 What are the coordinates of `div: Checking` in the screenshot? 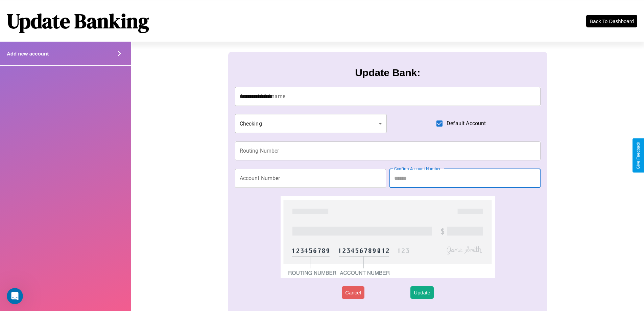 It's located at (311, 123).